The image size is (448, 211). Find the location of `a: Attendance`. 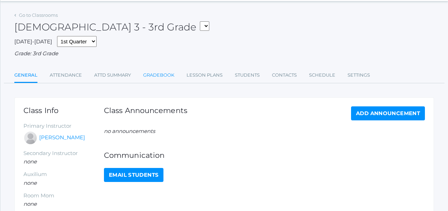

a: Attendance is located at coordinates (66, 75).